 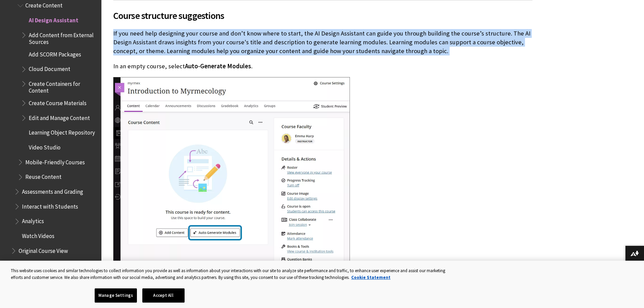 What do you see at coordinates (63, 86) in the screenshot?
I see `span: Create Containers for Content` at bounding box center [63, 86].